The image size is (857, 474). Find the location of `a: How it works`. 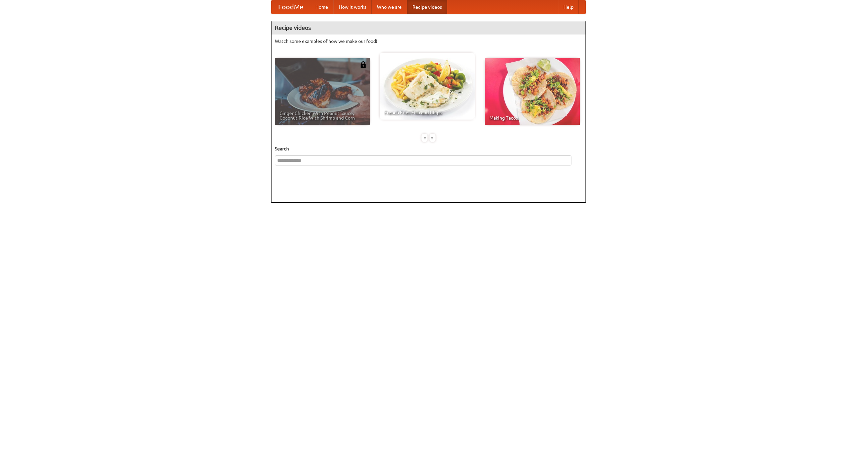

a: How it works is located at coordinates (353, 7).